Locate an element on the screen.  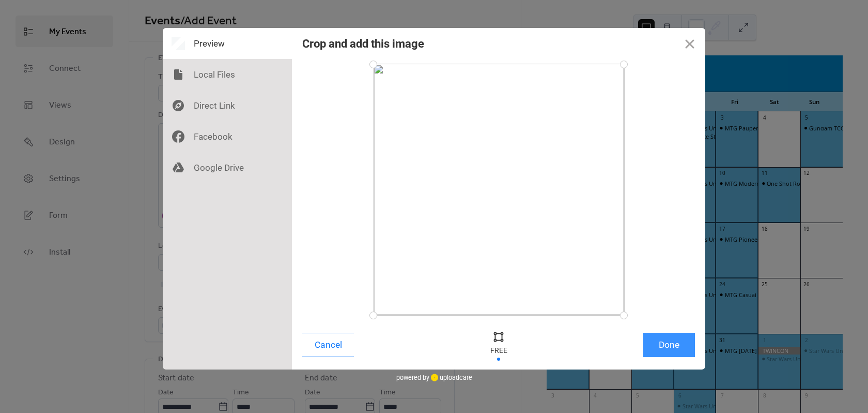
button: Cancel is located at coordinates (328, 344).